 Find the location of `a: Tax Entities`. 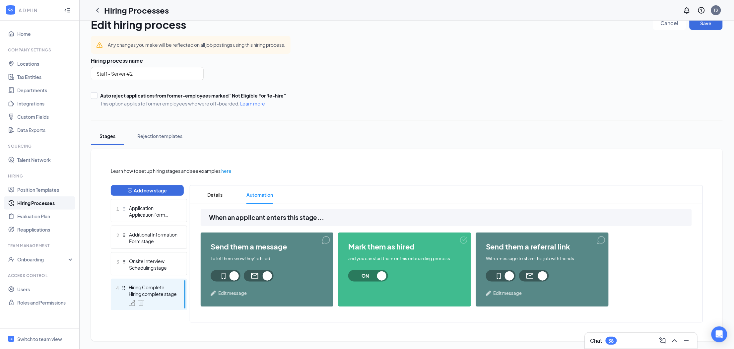

a: Tax Entities is located at coordinates (45, 77).